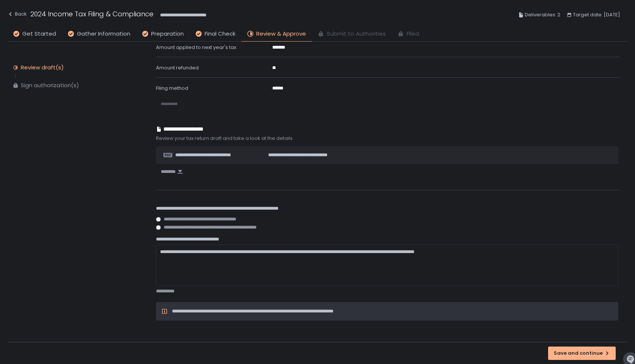 This screenshot has height=364, width=635. What do you see at coordinates (42, 68) in the screenshot?
I see `div: Review draft(s)` at bounding box center [42, 68].